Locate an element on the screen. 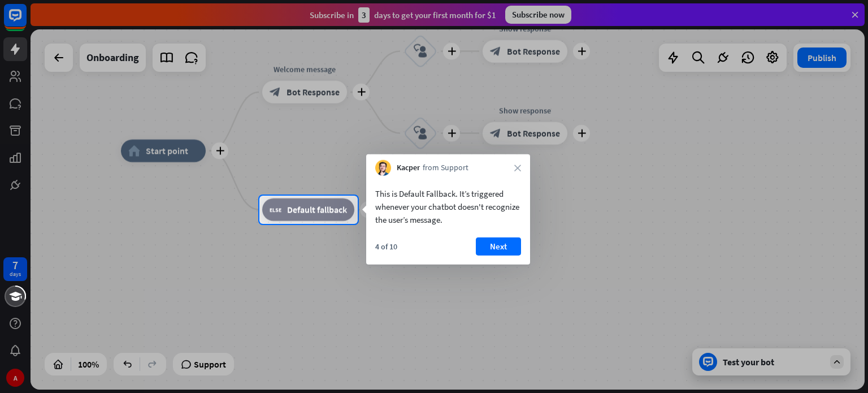 This screenshot has width=868, height=393. i: block_fallback is located at coordinates (275, 210).